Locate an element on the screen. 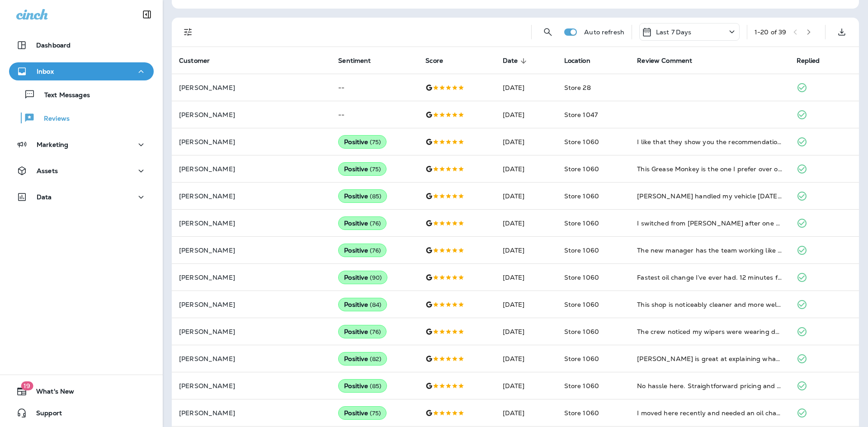 The width and height of the screenshot is (868, 427). span: 19 is located at coordinates (27, 386).